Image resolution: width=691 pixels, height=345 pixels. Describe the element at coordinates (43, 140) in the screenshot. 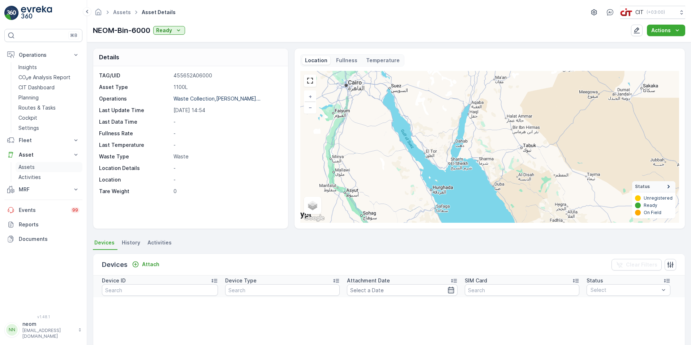

I see `p: Fleet` at that location.